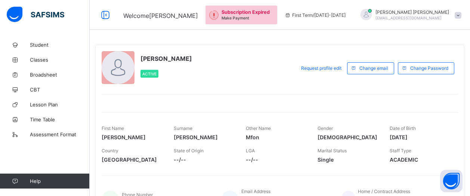 The width and height of the screenshot is (470, 196). What do you see at coordinates (347, 159) in the screenshot?
I see `span: Single` at bounding box center [347, 159].